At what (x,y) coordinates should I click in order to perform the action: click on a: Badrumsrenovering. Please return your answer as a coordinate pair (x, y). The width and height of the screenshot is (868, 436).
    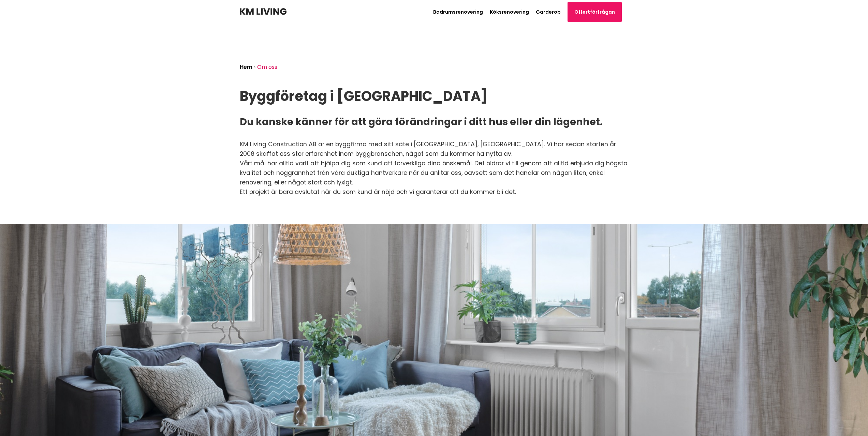
    Looking at the image, I should click on (458, 12).